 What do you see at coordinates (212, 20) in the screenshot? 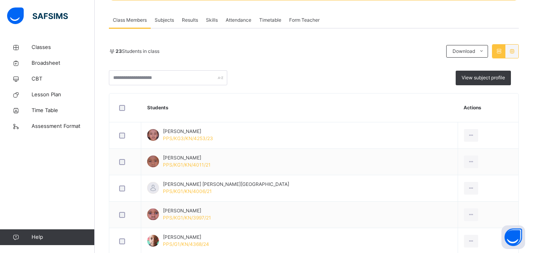
I see `span: Skills` at bounding box center [212, 20].